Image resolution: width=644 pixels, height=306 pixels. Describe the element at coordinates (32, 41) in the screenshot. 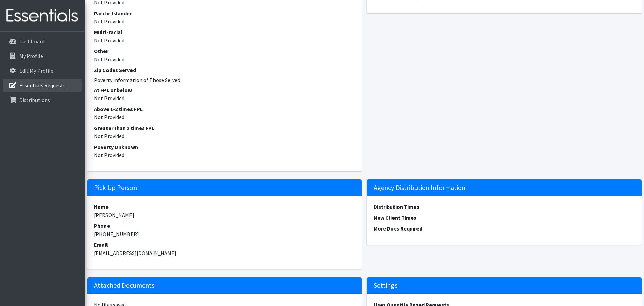

I see `p: Dashboard` at that location.